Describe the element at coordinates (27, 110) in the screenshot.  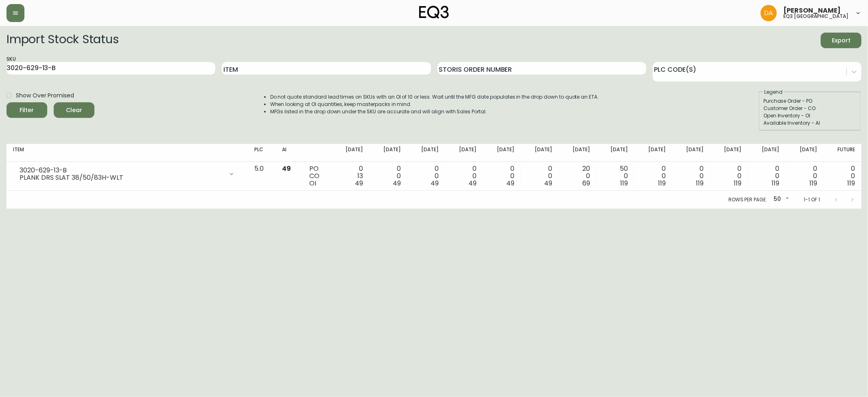
I see `button: Filter` at that location.